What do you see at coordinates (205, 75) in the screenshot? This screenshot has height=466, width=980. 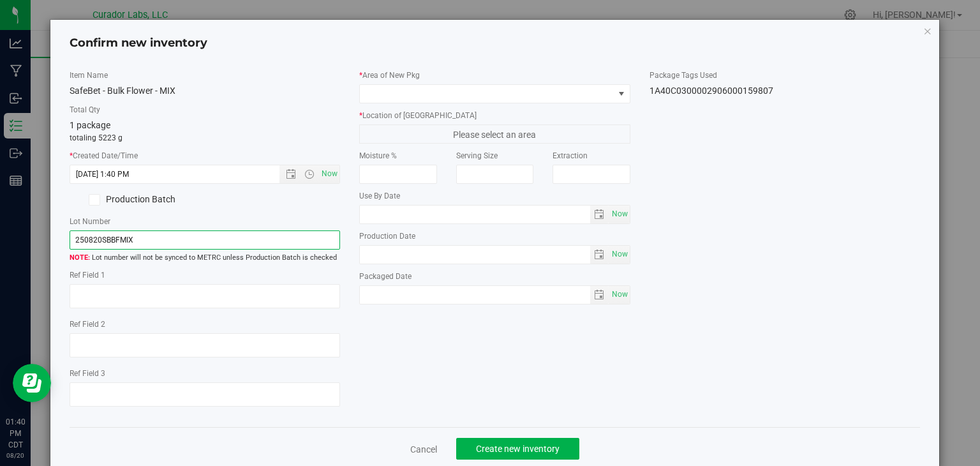 I see `label: Item Name` at bounding box center [205, 75].